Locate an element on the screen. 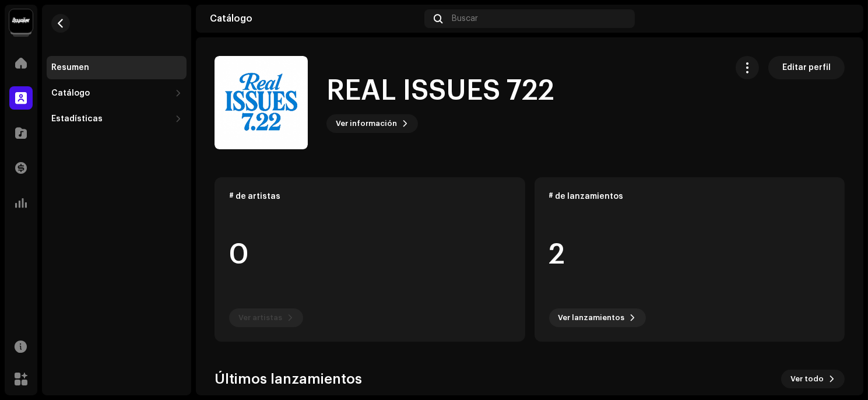  img: 10370c6a-d0e2-4592-b8a2-38f444b0ca44 is located at coordinates (21, 21).